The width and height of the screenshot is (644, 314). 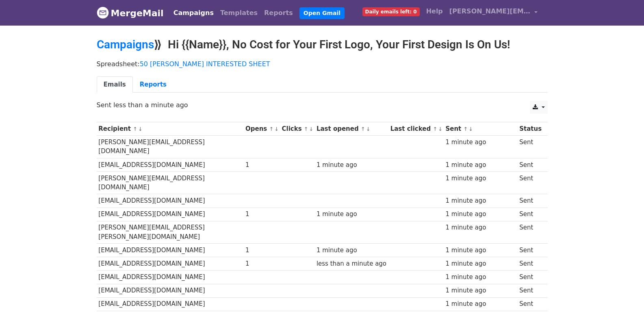 I want to click on a: MergeMail, so click(x=130, y=13).